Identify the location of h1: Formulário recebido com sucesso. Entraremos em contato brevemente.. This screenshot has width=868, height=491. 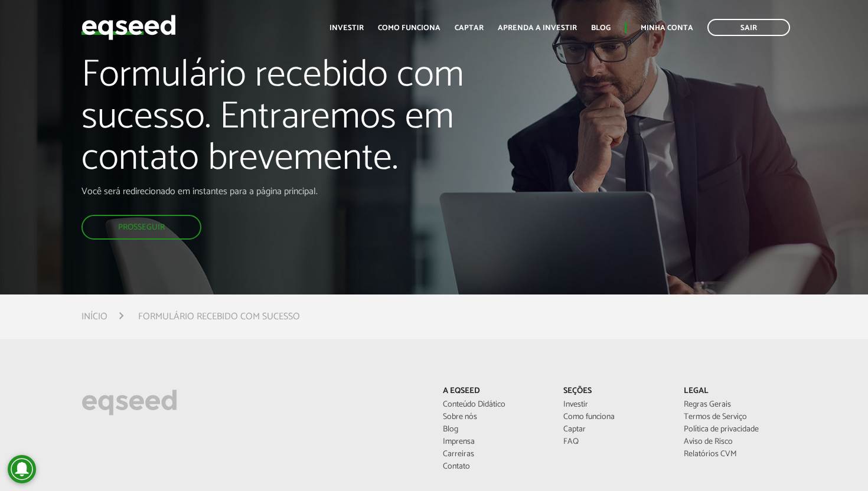
(289, 120).